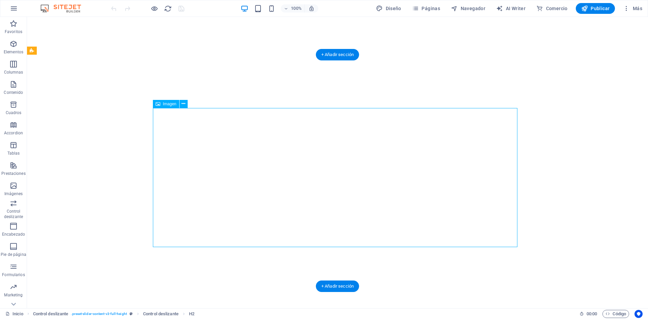 The width and height of the screenshot is (648, 319). What do you see at coordinates (64, 8) in the screenshot?
I see `img: Editor Logo` at bounding box center [64, 8].